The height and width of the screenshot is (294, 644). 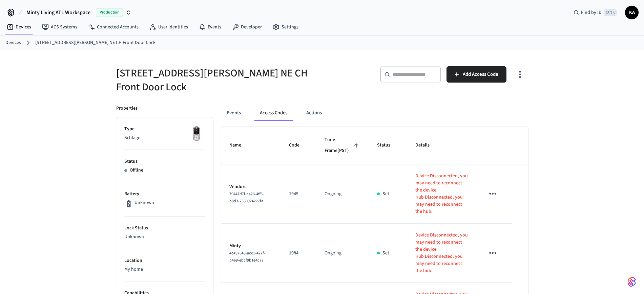 I want to click on span: Add Access Code, so click(x=480, y=74).